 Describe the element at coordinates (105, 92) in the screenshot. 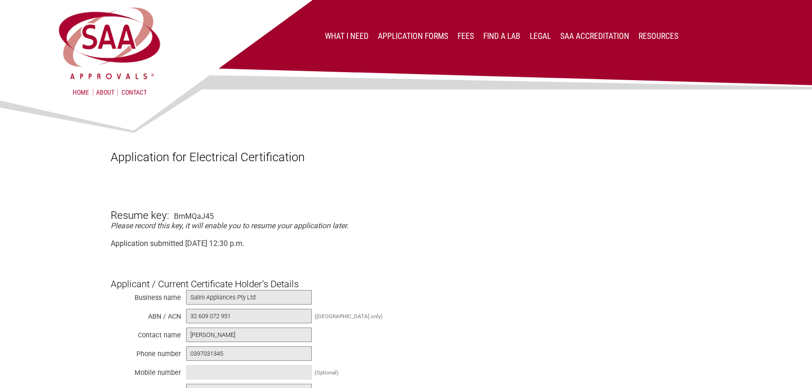

I see `a: About` at that location.